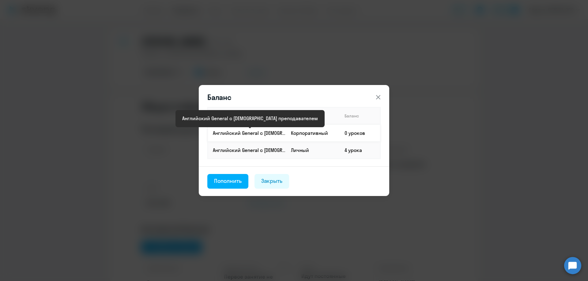  What do you see at coordinates (272, 181) in the screenshot?
I see `div: Закрыть` at bounding box center [272, 181].